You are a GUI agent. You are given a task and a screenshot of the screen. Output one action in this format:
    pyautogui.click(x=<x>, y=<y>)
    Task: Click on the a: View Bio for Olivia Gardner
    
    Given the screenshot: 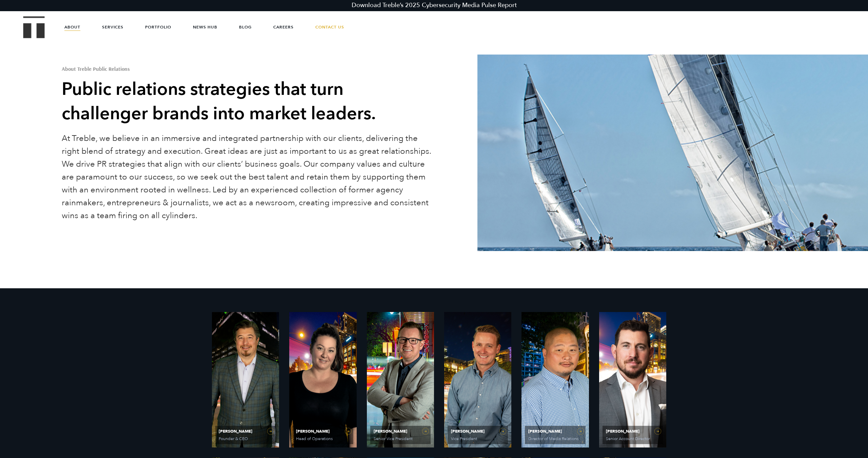 What is the action you would take?
    pyautogui.click(x=323, y=380)
    